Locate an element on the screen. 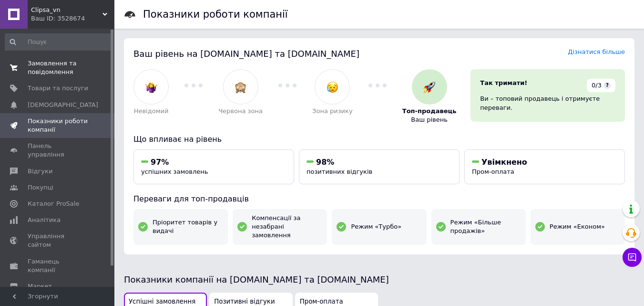 The width and height of the screenshot is (644, 306). span: Гаманець компанії is located at coordinates (58, 266).